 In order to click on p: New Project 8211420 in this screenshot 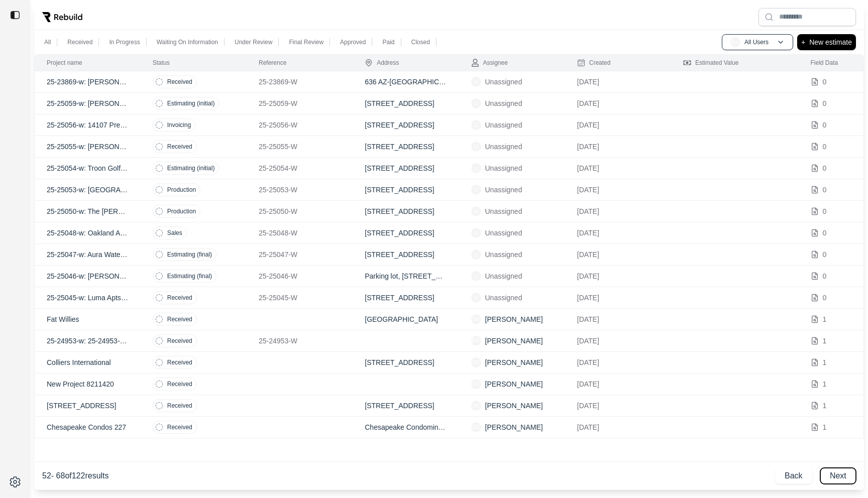, I will do `click(88, 384)`.